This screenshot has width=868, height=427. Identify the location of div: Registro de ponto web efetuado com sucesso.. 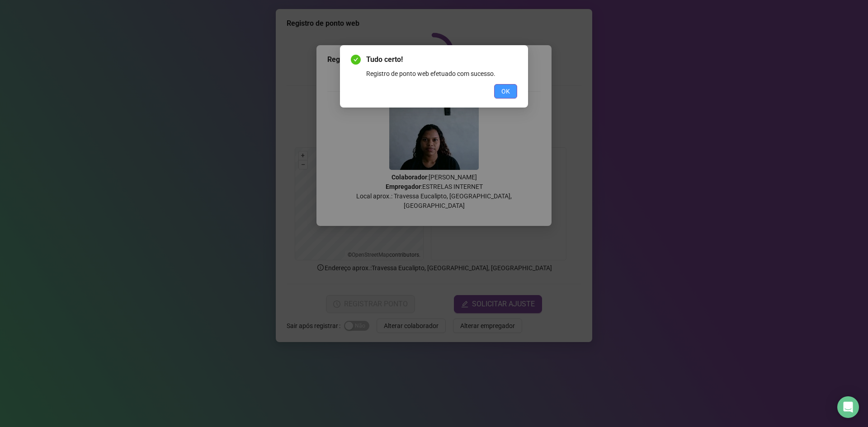
(442, 74).